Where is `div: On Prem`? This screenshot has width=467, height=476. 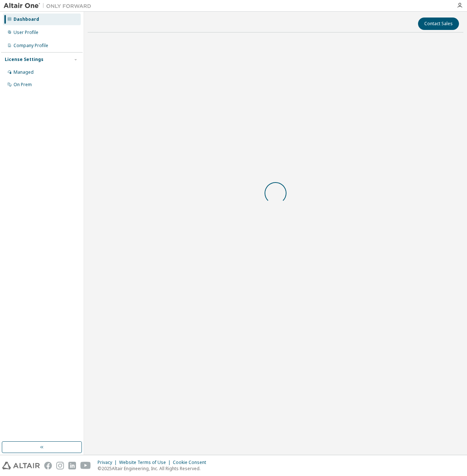
div: On Prem is located at coordinates (23, 85).